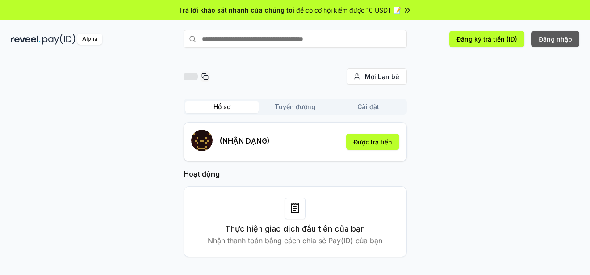  Describe the element at coordinates (487, 39) in the screenshot. I see `button: Đăng ký trả tiền (ID)` at that location.